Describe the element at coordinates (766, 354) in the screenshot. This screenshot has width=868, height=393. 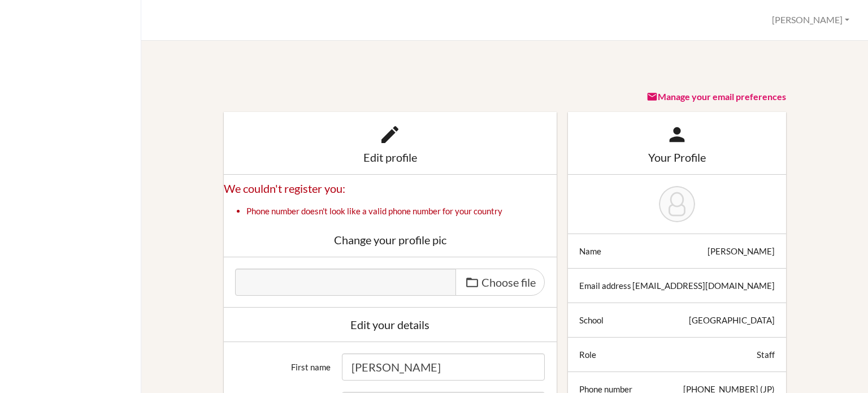
I see `div: Staff` at that location.